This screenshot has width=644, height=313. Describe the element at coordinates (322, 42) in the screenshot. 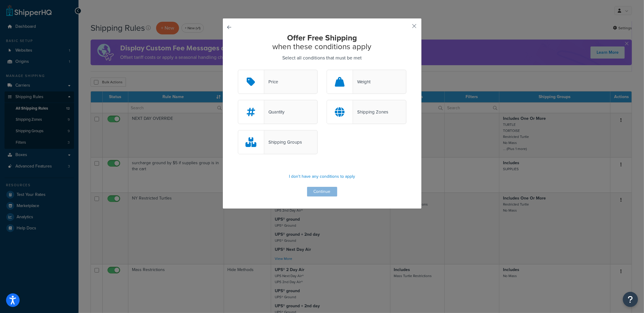

I see `h2: when these conditions apply` at that location.